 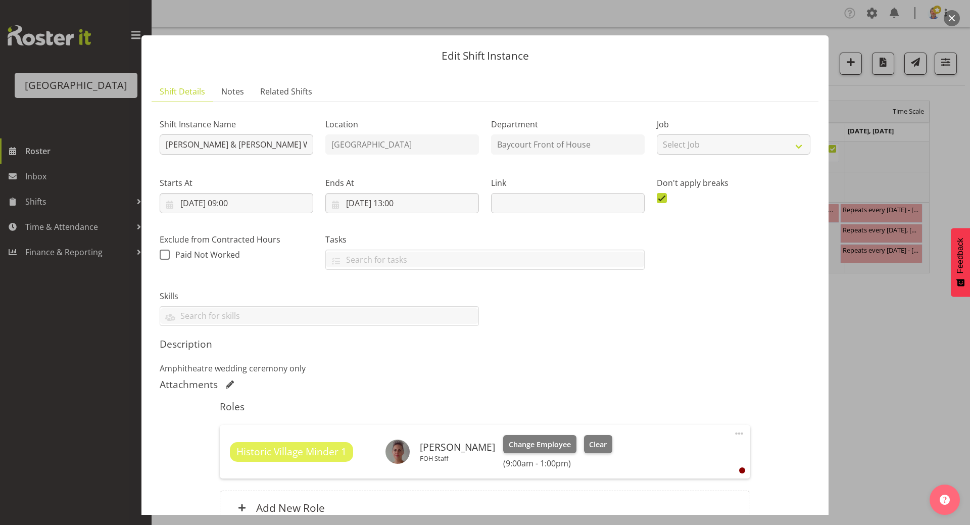 What do you see at coordinates (292, 452) in the screenshot?
I see `span: Historic Village Minder 1` at bounding box center [292, 452].